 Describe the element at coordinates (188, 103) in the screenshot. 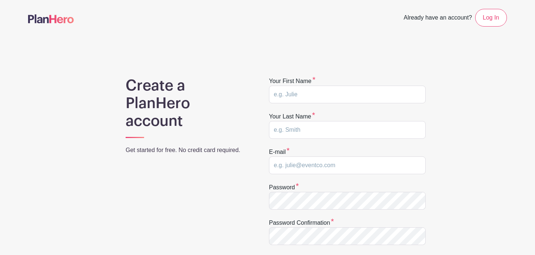

I see `h1: Create a PlanHero account` at that location.